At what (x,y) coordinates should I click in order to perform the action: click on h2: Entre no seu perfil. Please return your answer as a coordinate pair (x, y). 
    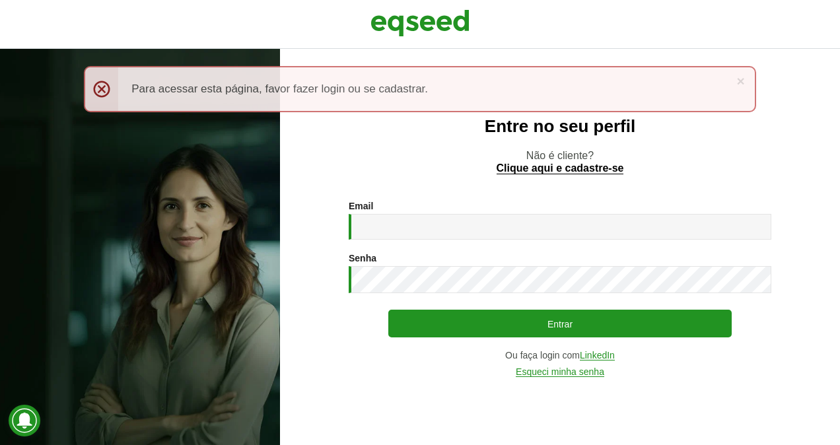
    Looking at the image, I should click on (560, 126).